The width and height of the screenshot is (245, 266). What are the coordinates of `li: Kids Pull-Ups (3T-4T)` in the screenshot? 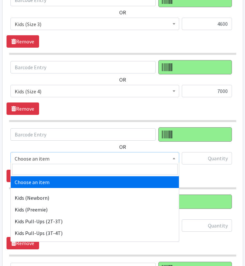 It's located at (95, 233).